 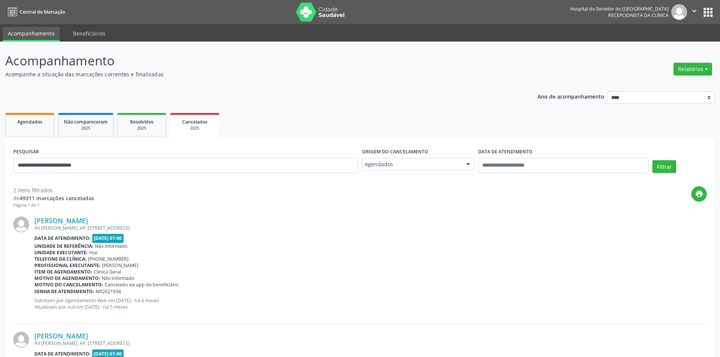 I want to click on b: Motivo do cancelamento:, so click(x=69, y=284).